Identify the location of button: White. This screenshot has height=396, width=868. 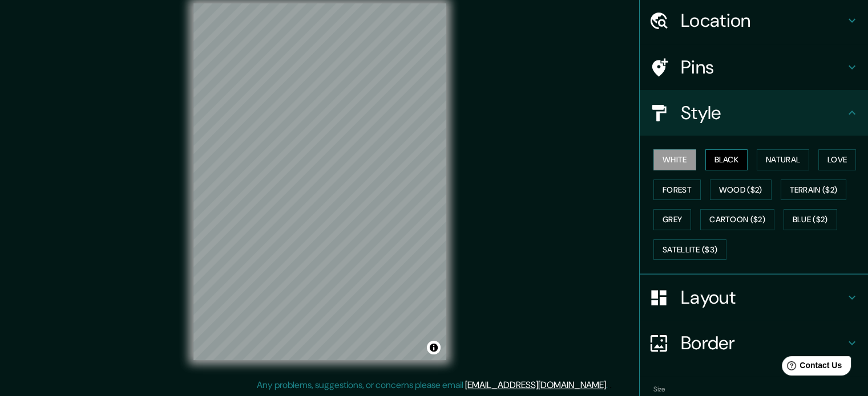
(674, 160).